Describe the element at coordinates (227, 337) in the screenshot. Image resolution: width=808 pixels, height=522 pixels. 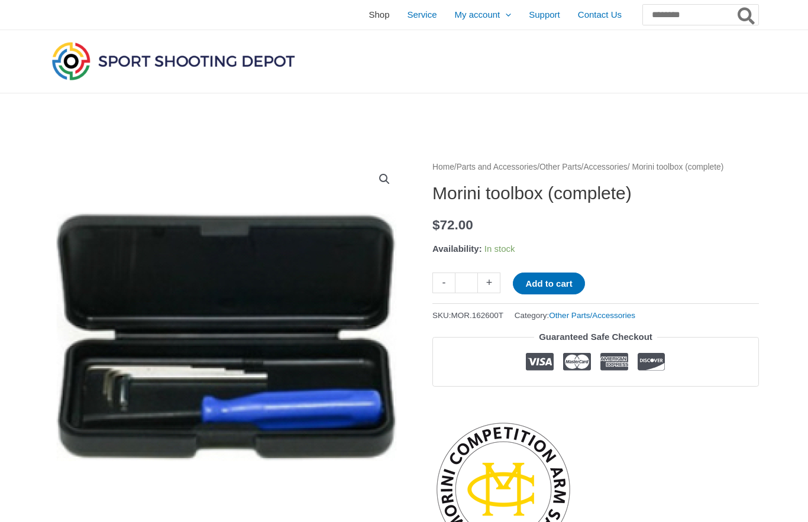
I see `img: Morini toolbox (complete)` at that location.